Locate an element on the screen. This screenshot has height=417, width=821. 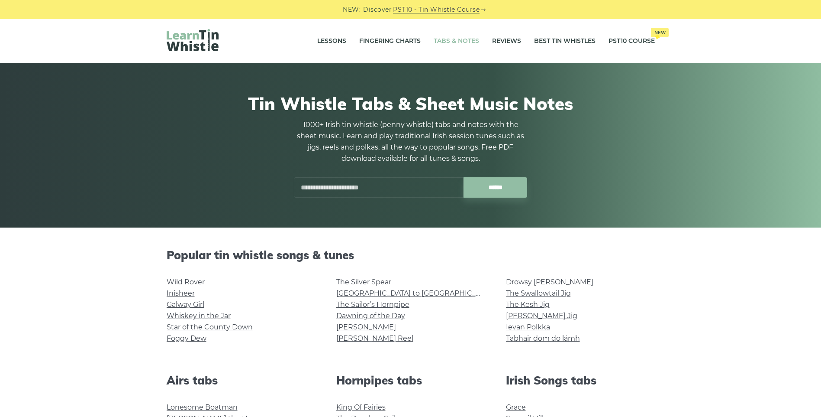
h2: Hornpipes tabs is located at coordinates (411, 380).